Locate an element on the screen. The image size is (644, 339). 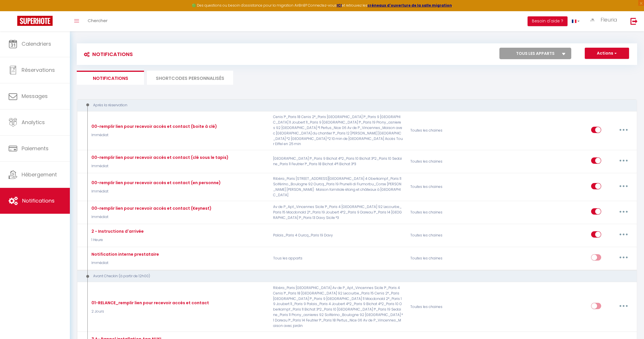
li: Notifications is located at coordinates (110, 78).